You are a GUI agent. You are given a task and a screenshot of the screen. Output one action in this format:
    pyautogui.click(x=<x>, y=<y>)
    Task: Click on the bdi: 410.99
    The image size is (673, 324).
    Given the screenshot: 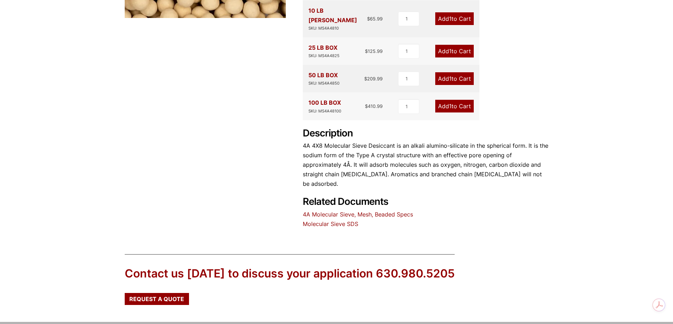 What is the action you would take?
    pyautogui.click(x=374, y=106)
    